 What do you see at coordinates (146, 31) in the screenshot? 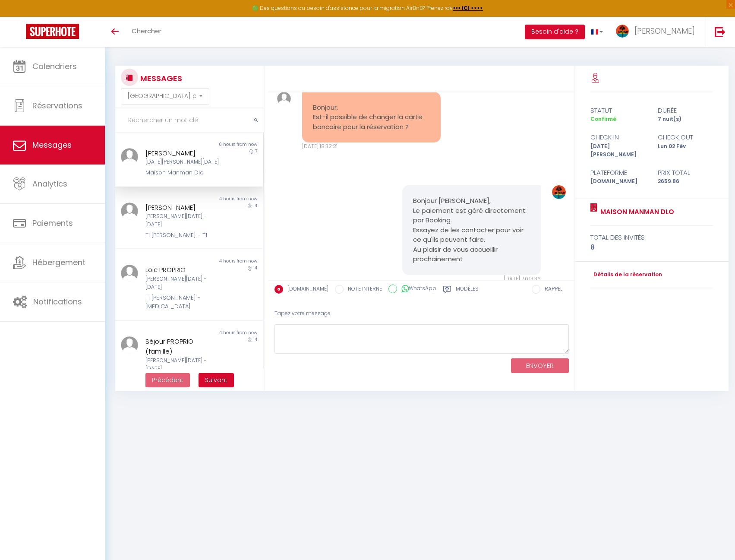
I see `span: Chercher` at bounding box center [146, 31].